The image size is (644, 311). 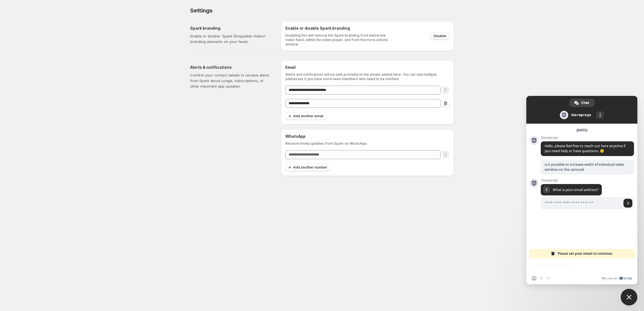 I want to click on a: Chat, so click(x=582, y=103).